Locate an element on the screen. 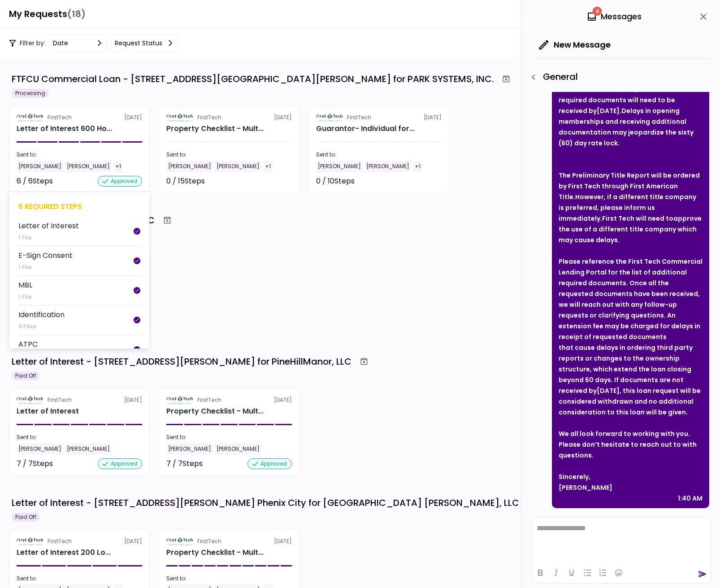 The image size is (720, 588). strong: approve the use of a different title company which may cause delays. is located at coordinates (629, 229).